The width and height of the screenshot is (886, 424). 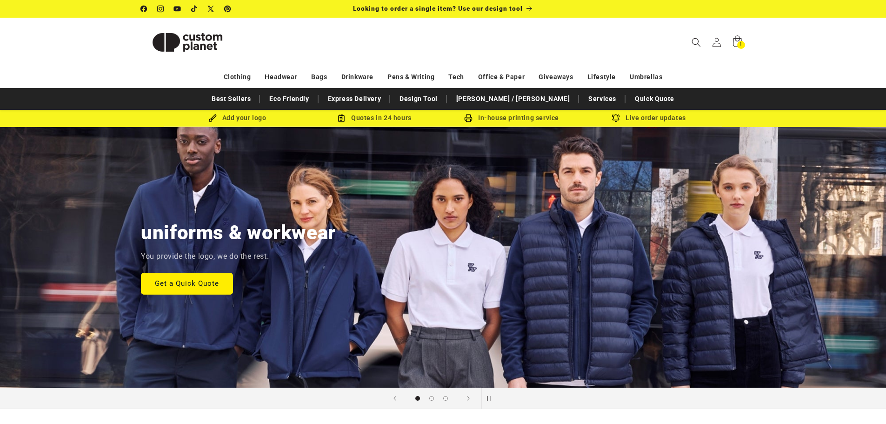 I want to click on a: Best Sellers, so click(x=231, y=99).